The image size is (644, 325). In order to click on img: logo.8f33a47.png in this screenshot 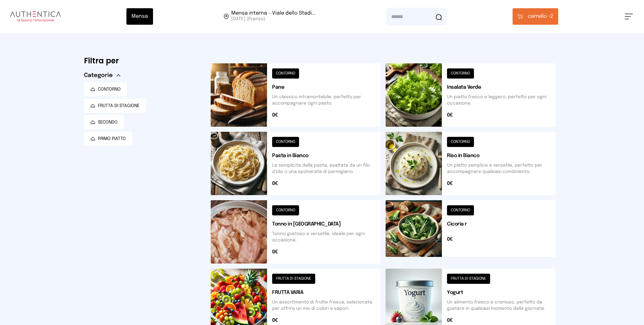, I will do `click(36, 17)`.